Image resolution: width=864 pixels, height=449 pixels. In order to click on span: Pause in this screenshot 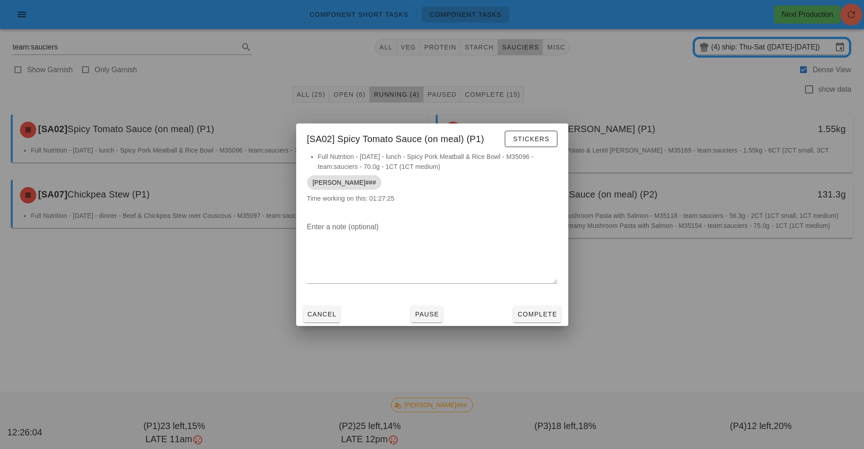, I will do `click(427, 314)`.